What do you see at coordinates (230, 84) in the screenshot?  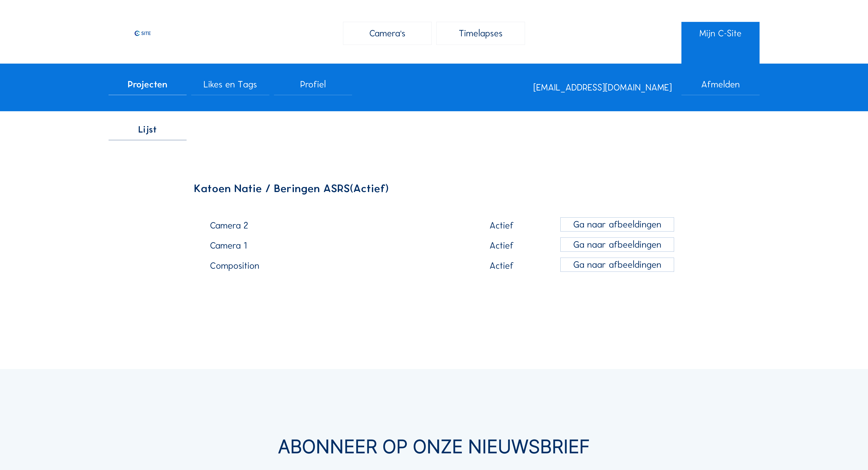 I see `span: Likes en Tags` at bounding box center [230, 84].